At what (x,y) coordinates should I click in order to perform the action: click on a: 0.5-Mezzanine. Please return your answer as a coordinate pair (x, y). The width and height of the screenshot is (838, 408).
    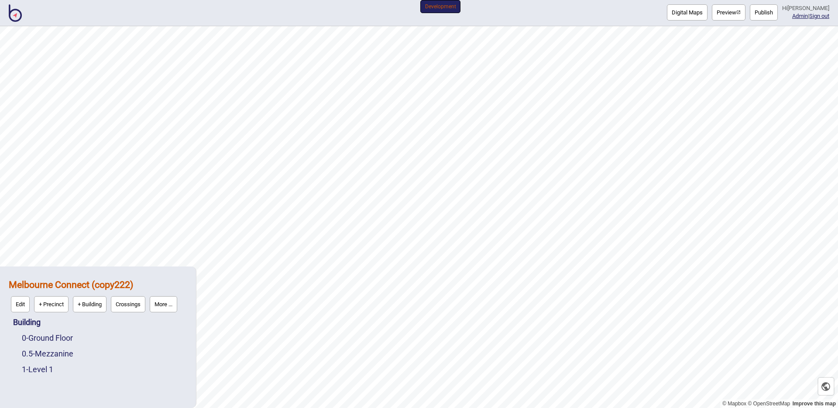
    Looking at the image, I should click on (48, 353).